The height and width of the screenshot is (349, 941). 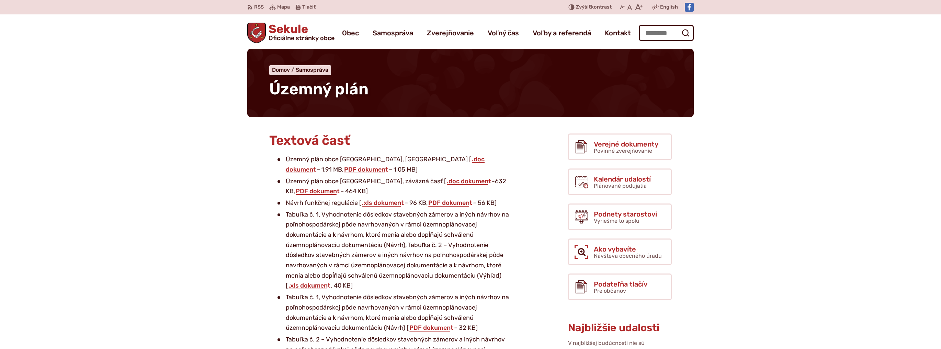 I want to click on span: Územný plán, so click(x=319, y=89).